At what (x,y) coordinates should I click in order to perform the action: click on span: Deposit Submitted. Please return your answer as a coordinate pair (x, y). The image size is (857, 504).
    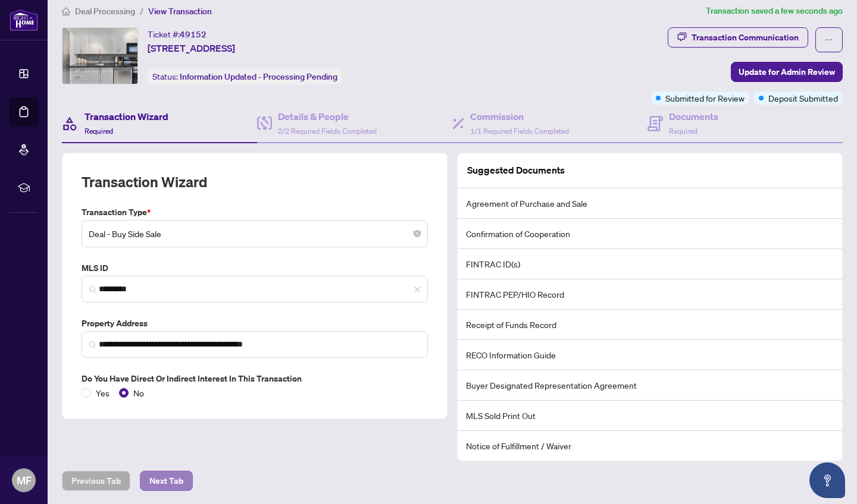
    Looking at the image, I should click on (802, 98).